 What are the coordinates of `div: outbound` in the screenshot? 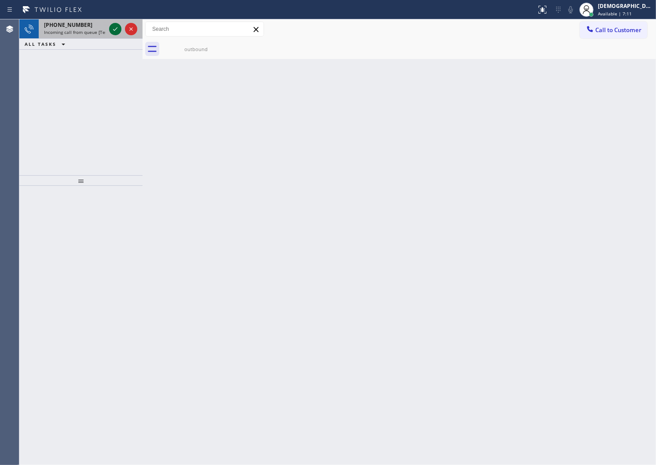 It's located at (196, 49).